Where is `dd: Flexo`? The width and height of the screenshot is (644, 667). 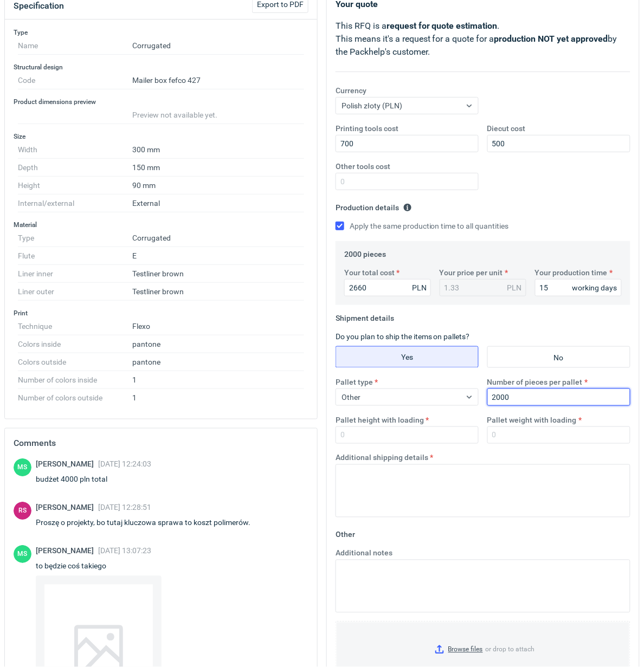
dd: Flexo is located at coordinates (218, 326).